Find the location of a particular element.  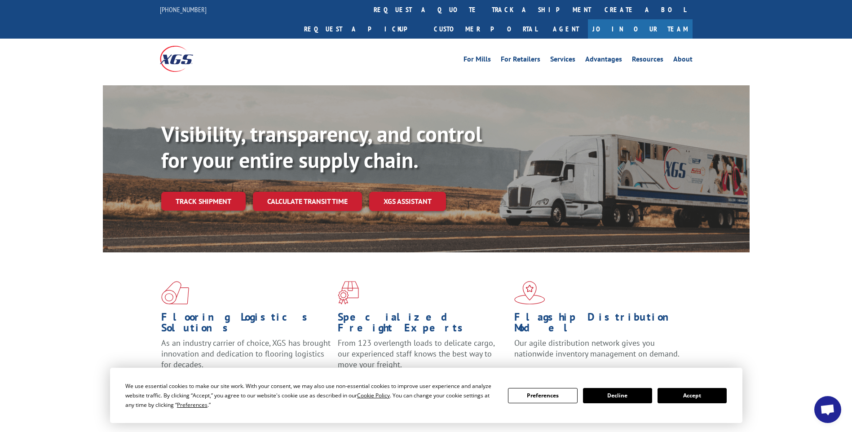

a: Advantages is located at coordinates (604, 61).